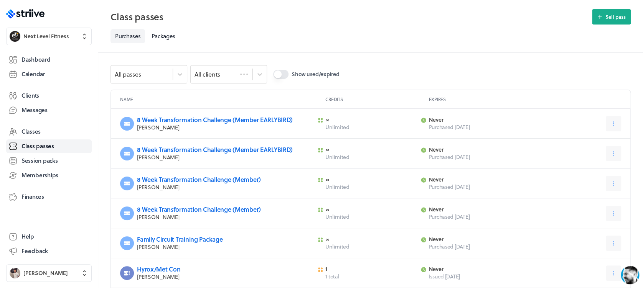  Describe the element at coordinates (375, 99) in the screenshot. I see `p: Credits` at that location.